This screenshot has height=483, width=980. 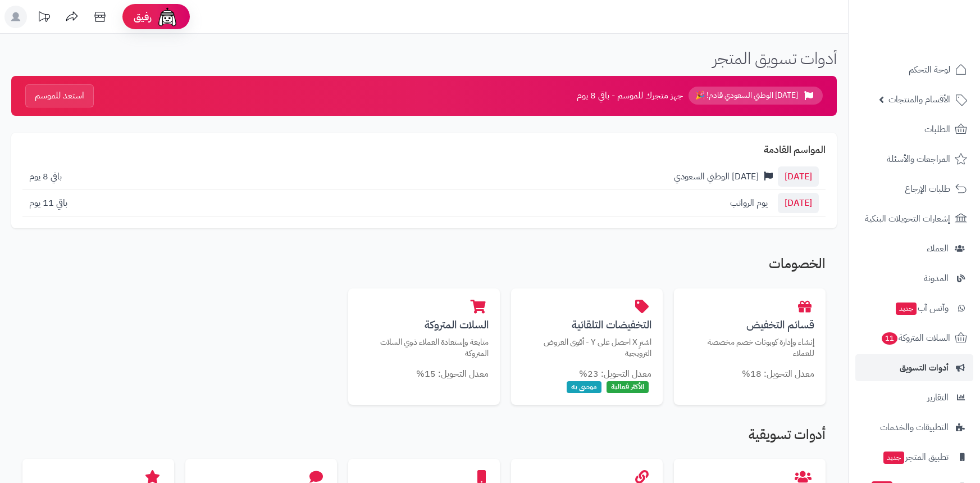 I want to click on a: طلبات الإرجاع, so click(x=915, y=189).